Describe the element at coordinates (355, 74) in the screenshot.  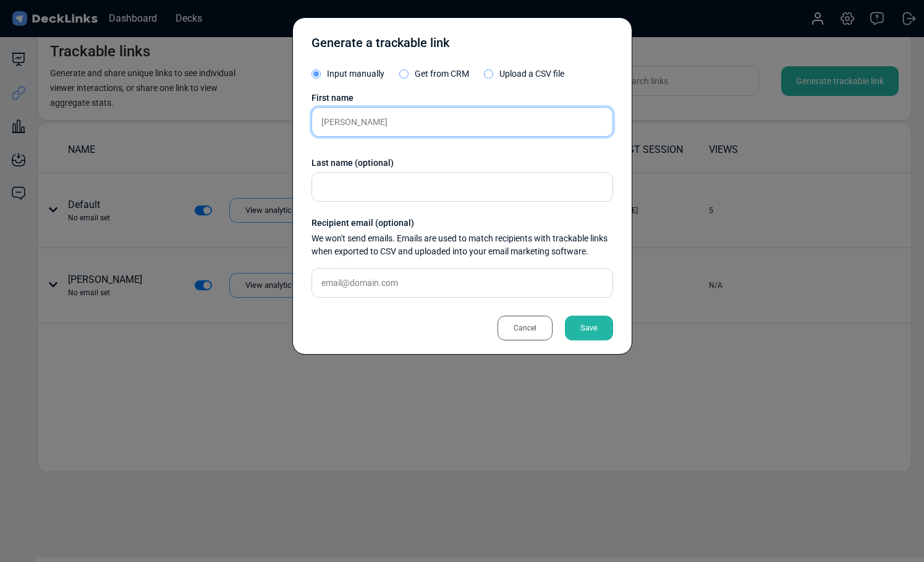
I see `span: Input manually` at that location.